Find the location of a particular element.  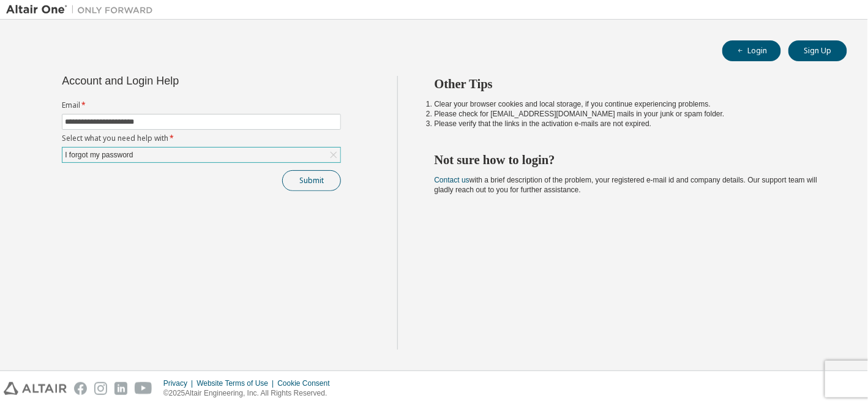

button: Submit is located at coordinates (312, 180).